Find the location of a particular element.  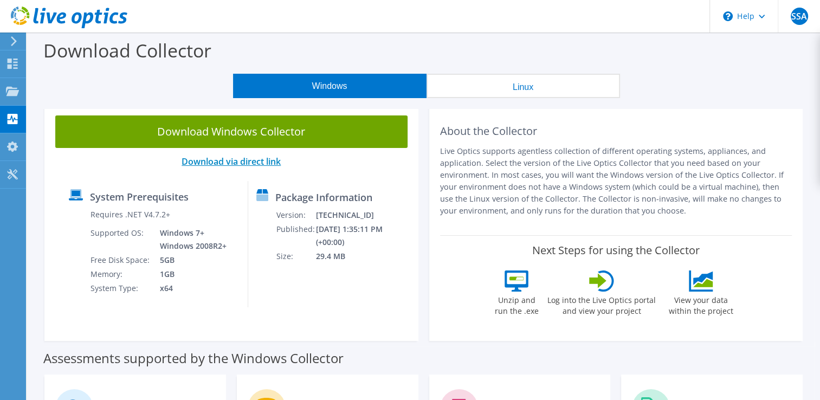

td: Published: is located at coordinates (295, 236).